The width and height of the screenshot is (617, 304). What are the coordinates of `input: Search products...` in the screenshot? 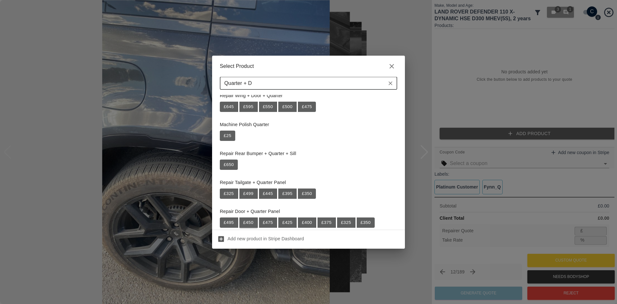 It's located at (303, 83).